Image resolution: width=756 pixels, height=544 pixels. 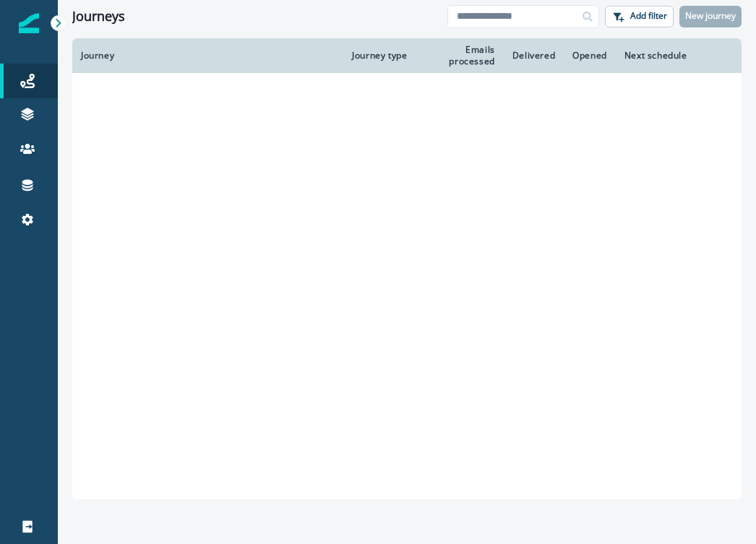 What do you see at coordinates (533, 56) in the screenshot?
I see `div: Delivered` at bounding box center [533, 56].